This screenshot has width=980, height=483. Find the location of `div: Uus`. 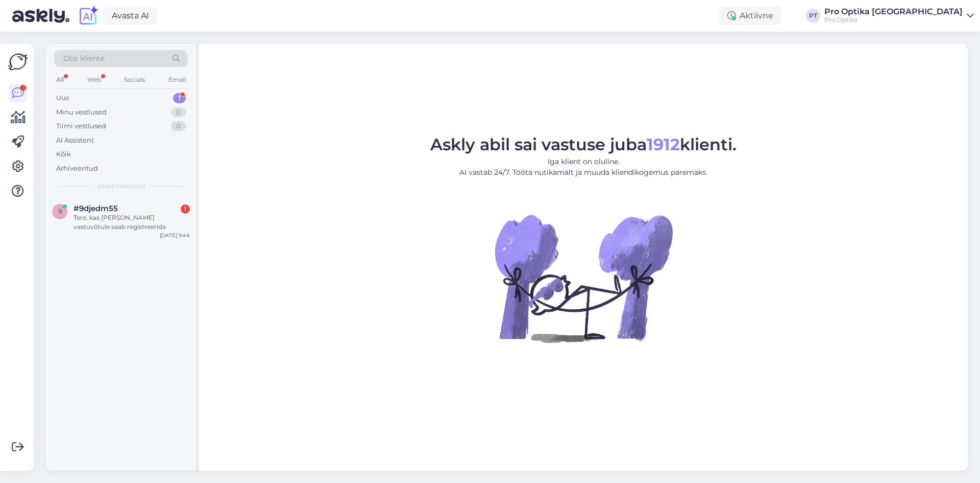

div: Uus is located at coordinates (62, 98).